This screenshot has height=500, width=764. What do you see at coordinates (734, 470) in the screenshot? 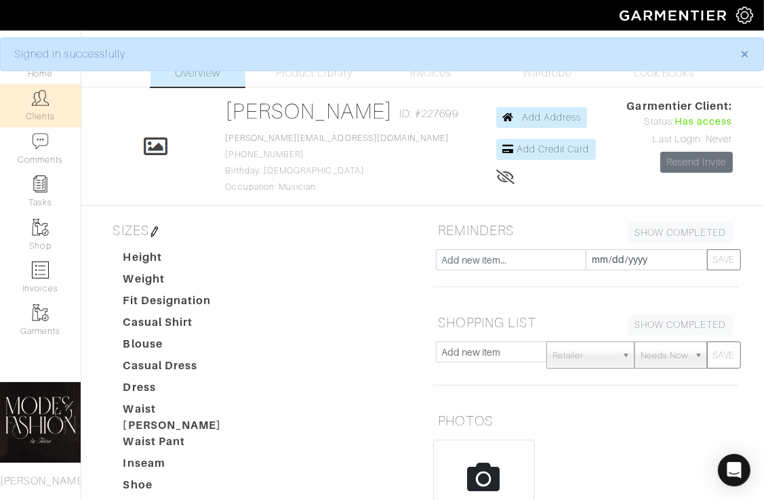
I see `div: Open Intercom Messenger` at bounding box center [734, 470].